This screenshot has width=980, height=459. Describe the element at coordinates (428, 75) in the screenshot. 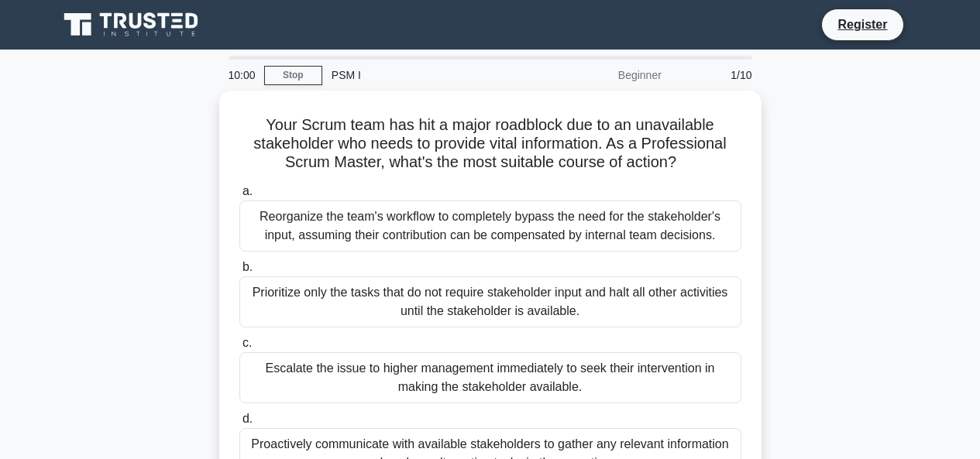

I see `div: PSM I` at that location.